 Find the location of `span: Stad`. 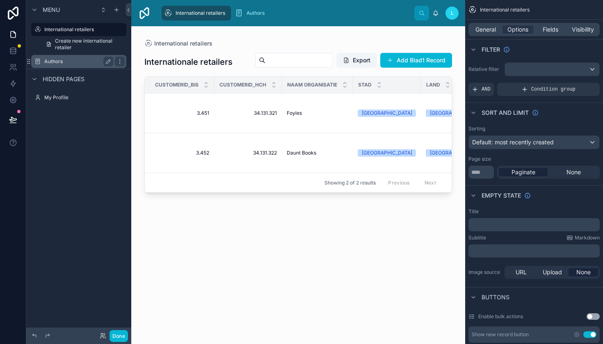

span: Stad is located at coordinates (365, 85).